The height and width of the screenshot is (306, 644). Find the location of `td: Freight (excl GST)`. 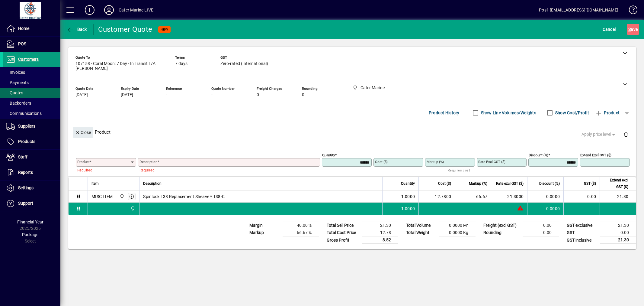

td: Freight (excl GST) is located at coordinates (501, 226).